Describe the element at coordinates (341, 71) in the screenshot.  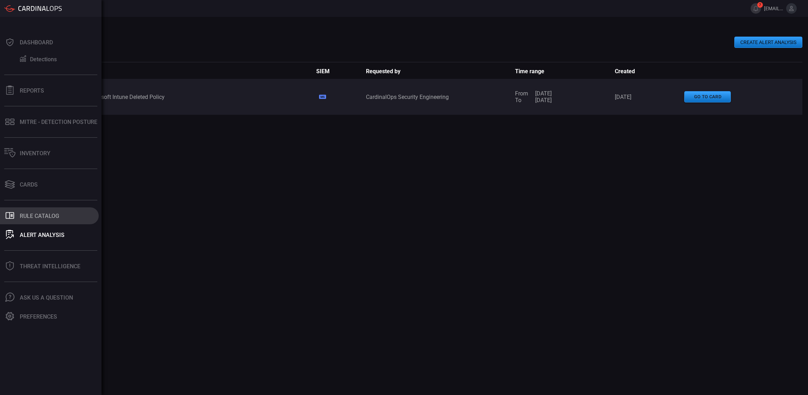
I see `span: SIEM` at that location.